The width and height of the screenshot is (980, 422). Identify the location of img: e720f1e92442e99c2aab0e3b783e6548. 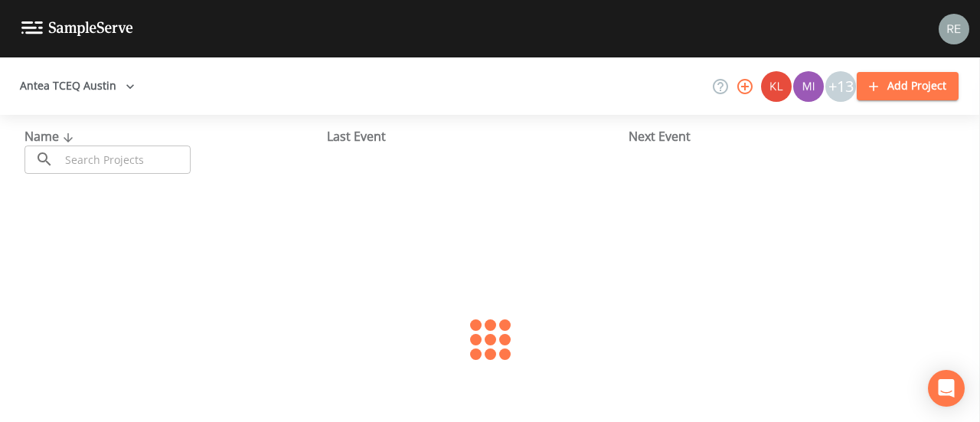
(955, 29).